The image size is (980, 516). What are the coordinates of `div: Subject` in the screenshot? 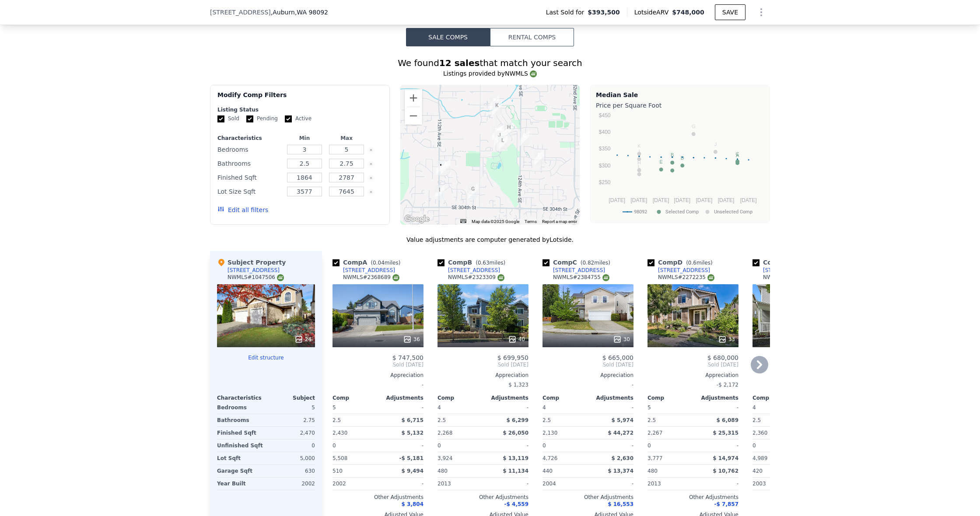 It's located at (291, 398).